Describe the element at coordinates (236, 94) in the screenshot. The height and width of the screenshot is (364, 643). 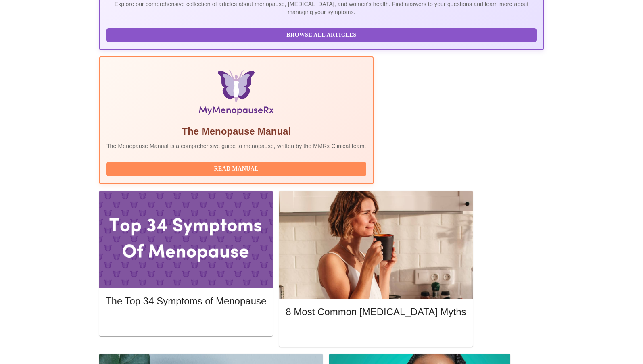
I see `img: Menopause Manual` at that location.